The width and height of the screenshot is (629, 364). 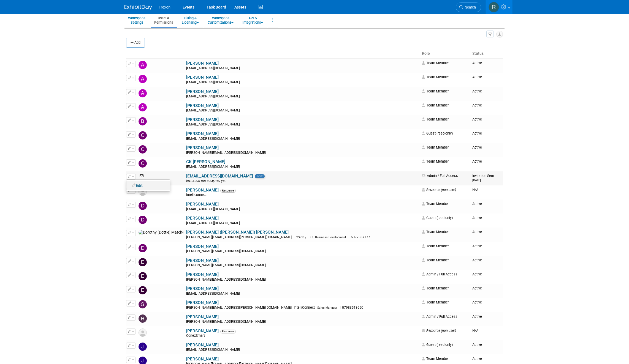 I want to click on span: 07983513650, so click(x=352, y=307).